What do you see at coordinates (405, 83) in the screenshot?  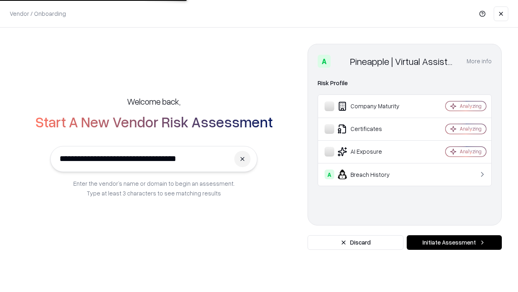 I see `div: Risk Profile` at bounding box center [405, 83].